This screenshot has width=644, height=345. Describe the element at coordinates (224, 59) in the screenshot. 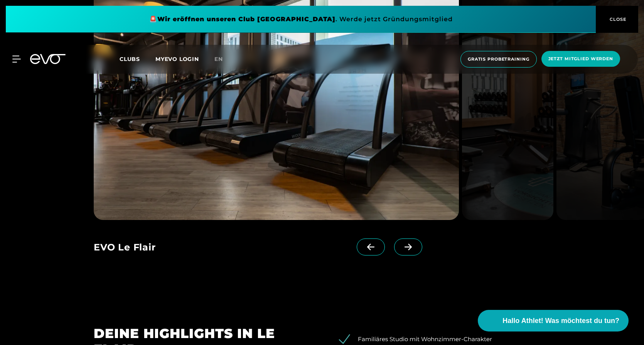

I see `a: en` at that location.